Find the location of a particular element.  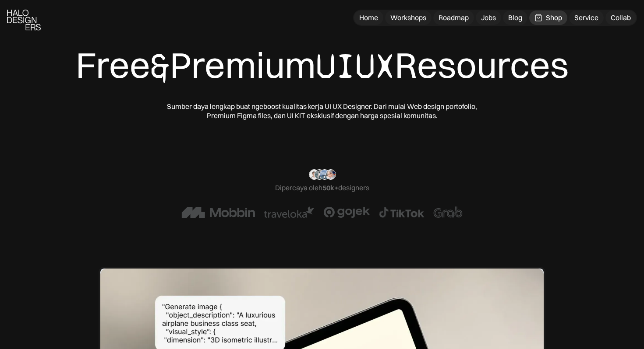

div: Dipercaya oleh designers is located at coordinates (322, 188).